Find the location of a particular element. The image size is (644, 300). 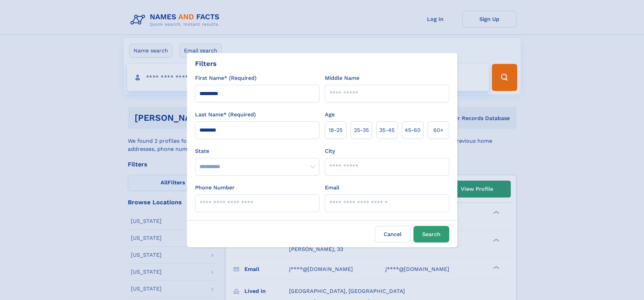

span: 60+ is located at coordinates (439, 130).